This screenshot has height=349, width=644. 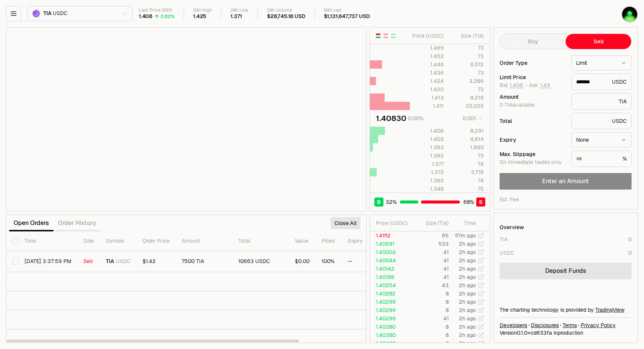 What do you see at coordinates (286, 10) in the screenshot?
I see `div: 24h Volume` at bounding box center [286, 10].